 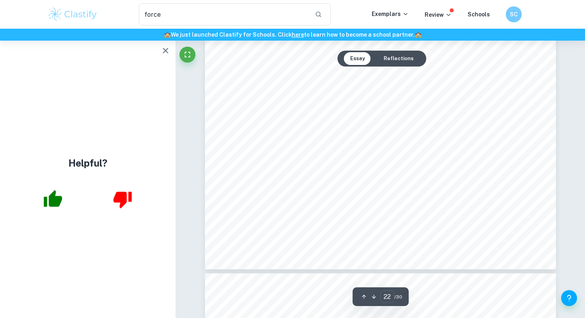 I want to click on a: here, so click(x=298, y=35).